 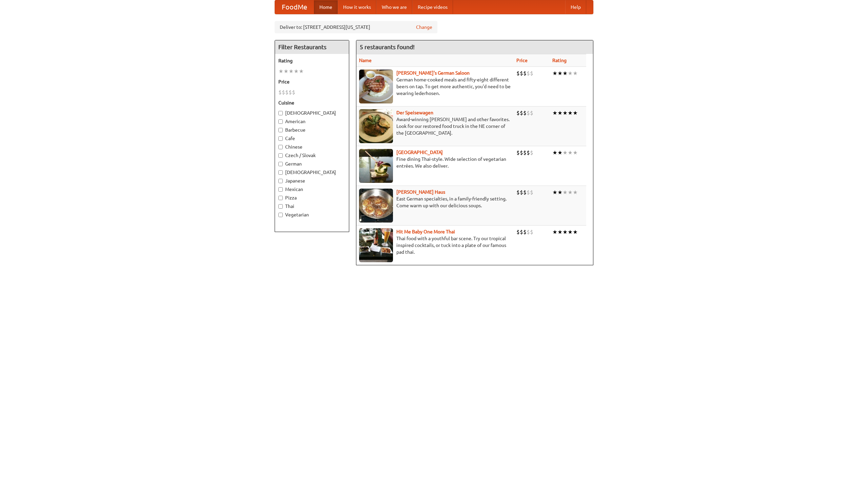 I want to click on input: Cafe, so click(x=281, y=138).